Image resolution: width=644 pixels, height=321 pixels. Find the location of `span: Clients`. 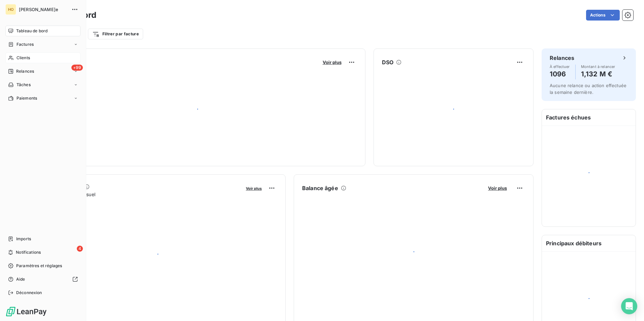

span: Clients is located at coordinates (23, 58).